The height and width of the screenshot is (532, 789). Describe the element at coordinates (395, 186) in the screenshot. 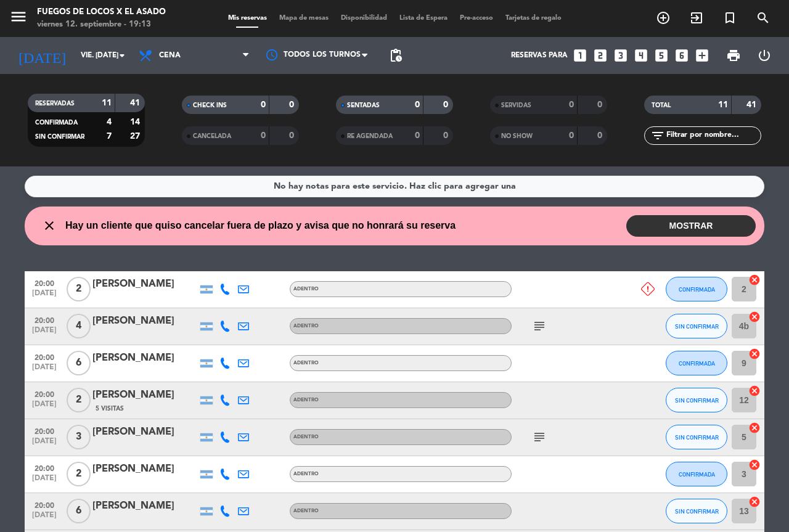

I see `div: No hay notas para este servicio. Haz clic para agregar una` at that location.